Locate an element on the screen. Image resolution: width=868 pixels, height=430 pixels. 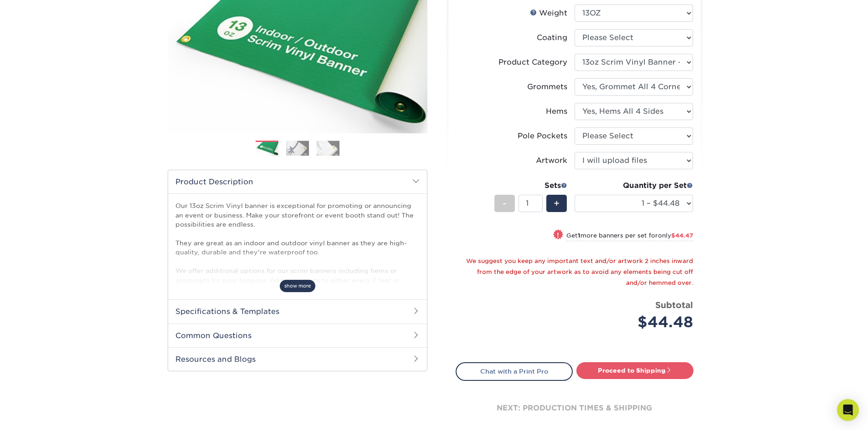
img: Banners 01 is located at coordinates (267, 149).